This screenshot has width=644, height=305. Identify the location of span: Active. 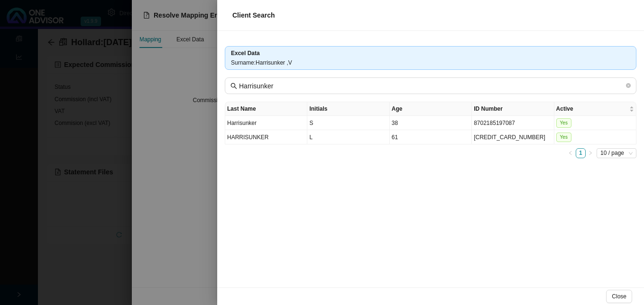
(592, 109).